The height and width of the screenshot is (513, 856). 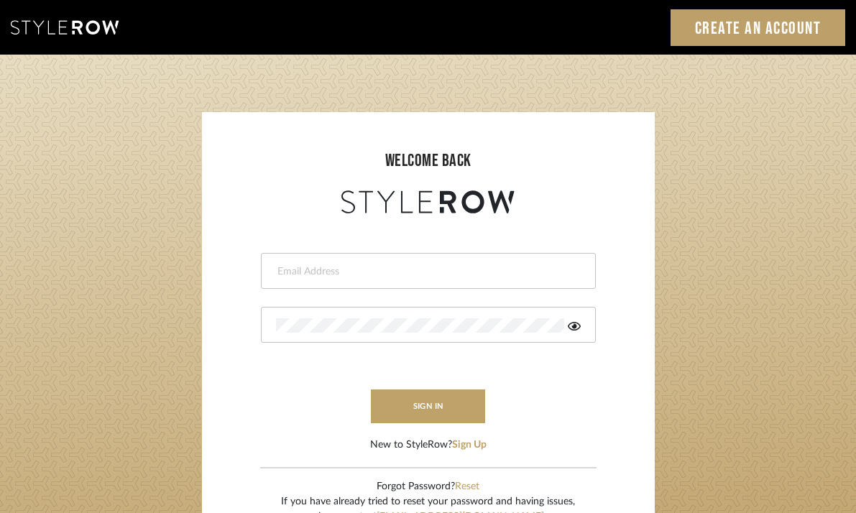 What do you see at coordinates (429, 161) in the screenshot?
I see `div: welcome back` at bounding box center [429, 161].